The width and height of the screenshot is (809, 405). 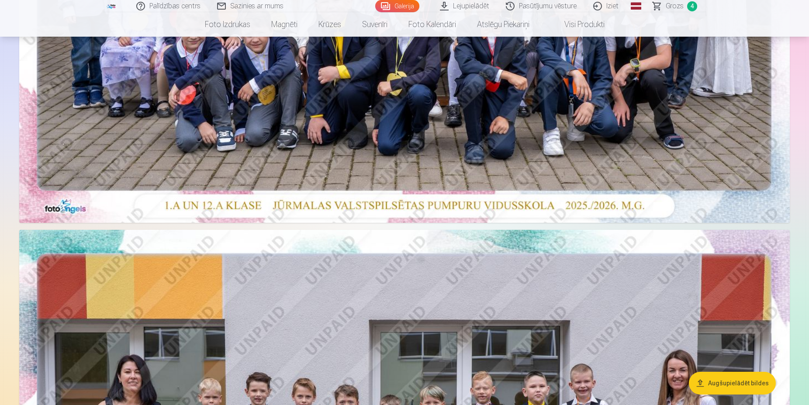 I want to click on a: Suvenīri, so click(x=375, y=24).